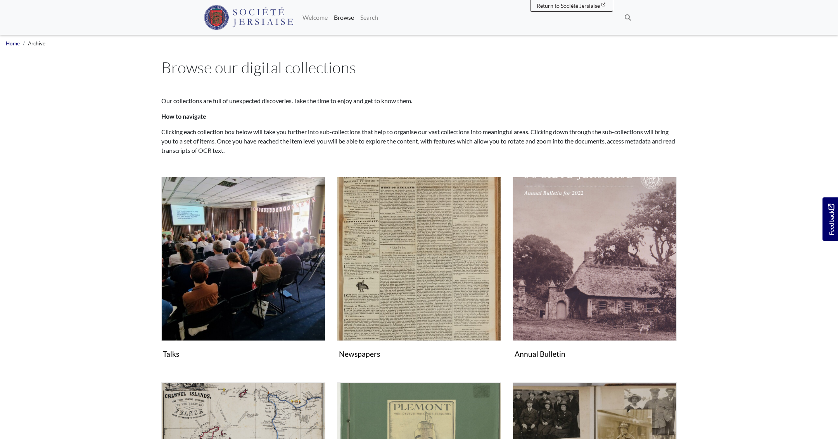 The image size is (838, 439). Describe the element at coordinates (184, 116) in the screenshot. I see `strong: How to navigate` at that location.